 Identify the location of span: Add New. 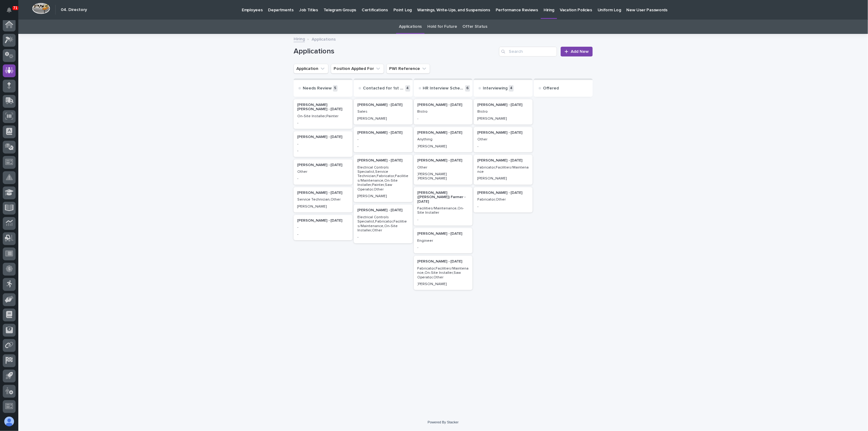
(580, 51).